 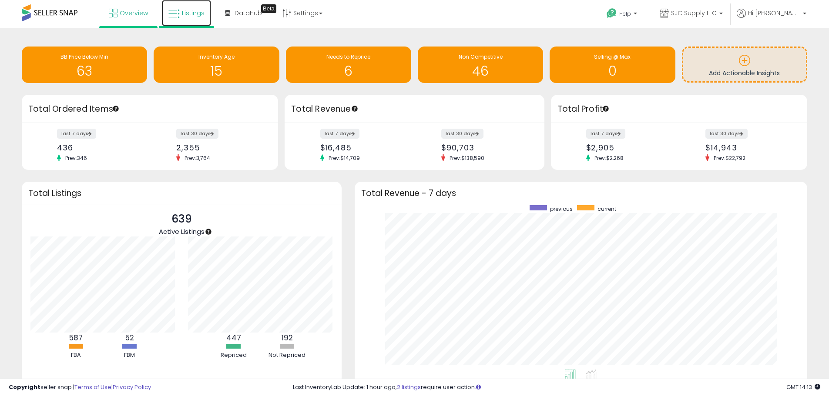 I want to click on span: current, so click(x=607, y=209).